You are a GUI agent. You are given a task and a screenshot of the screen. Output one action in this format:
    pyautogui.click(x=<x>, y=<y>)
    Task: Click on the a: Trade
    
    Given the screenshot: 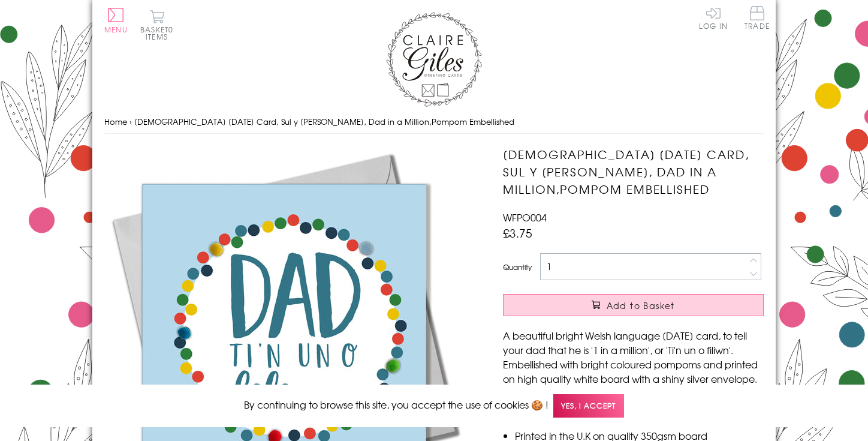 What is the action you would take?
    pyautogui.click(x=758, y=19)
    